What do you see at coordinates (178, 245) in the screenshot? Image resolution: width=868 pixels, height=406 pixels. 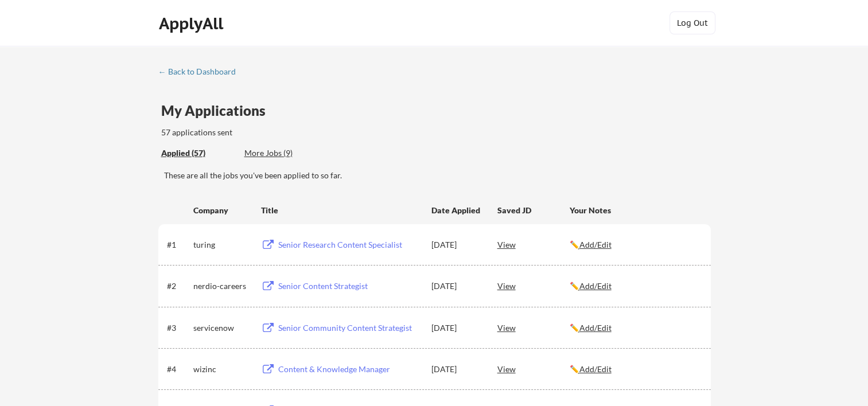 I see `div: #1` at bounding box center [178, 245].